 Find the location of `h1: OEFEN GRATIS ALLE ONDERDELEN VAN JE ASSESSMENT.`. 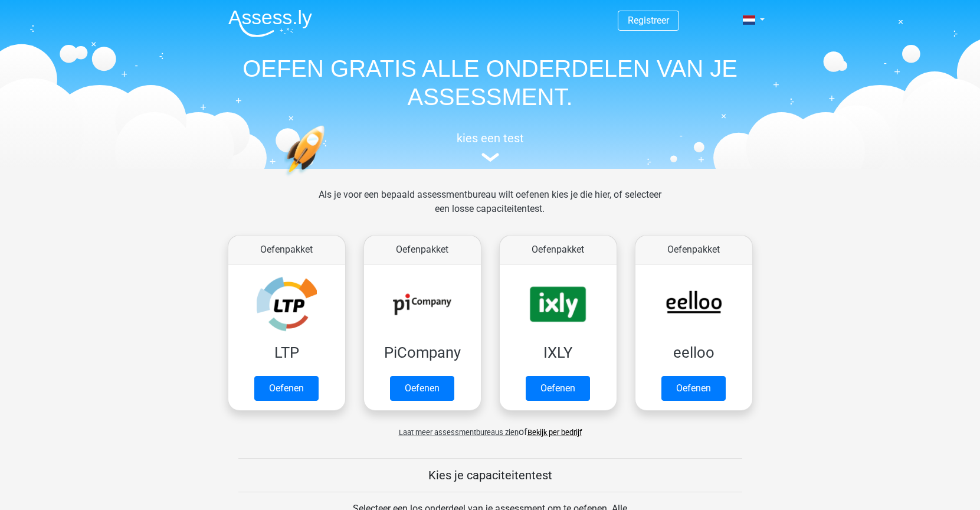

h1: OEFEN GRATIS ALLE ONDERDELEN VAN JE ASSESSMENT. is located at coordinates (490, 83).